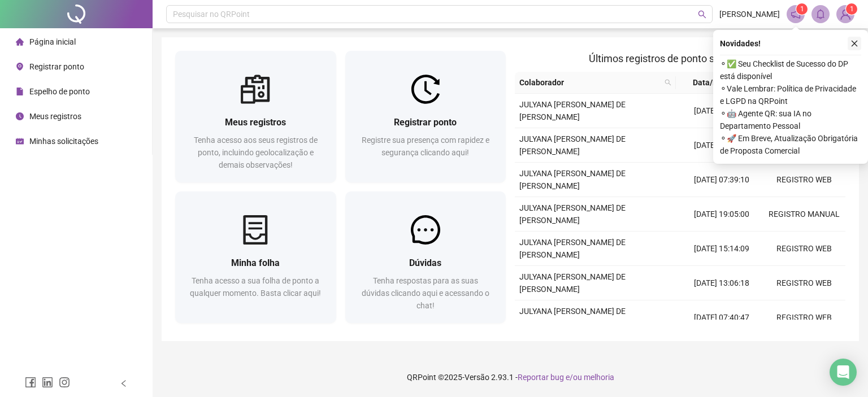 Image resolution: width=868 pixels, height=397 pixels. What do you see at coordinates (59, 92) in the screenshot?
I see `span: Espelho de ponto` at bounding box center [59, 92].